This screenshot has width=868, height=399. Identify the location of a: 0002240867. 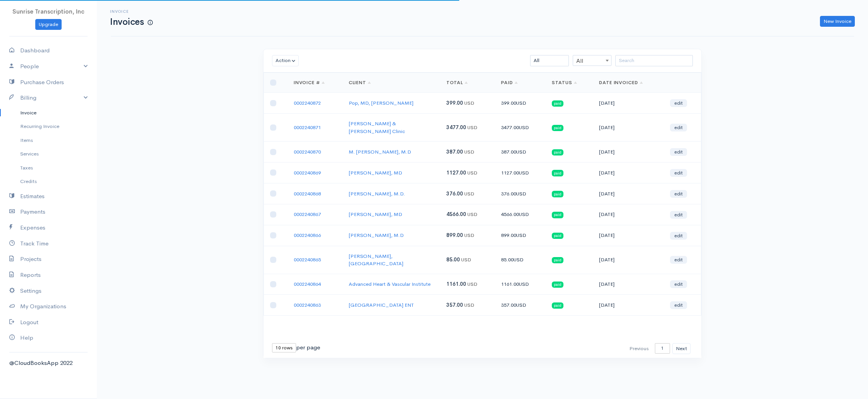
(307, 214).